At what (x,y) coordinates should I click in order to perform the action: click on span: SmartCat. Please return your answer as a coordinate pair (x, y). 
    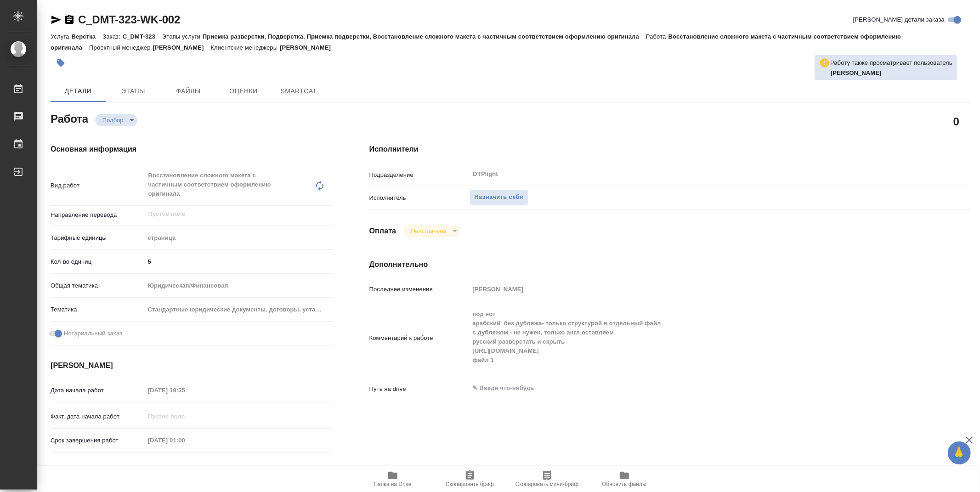
    Looking at the image, I should click on (299, 91).